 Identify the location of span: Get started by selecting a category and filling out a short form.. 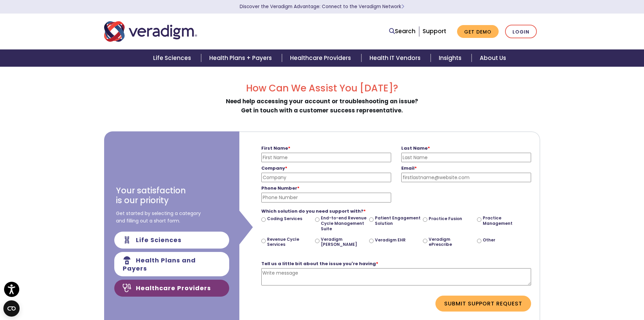
(158, 217).